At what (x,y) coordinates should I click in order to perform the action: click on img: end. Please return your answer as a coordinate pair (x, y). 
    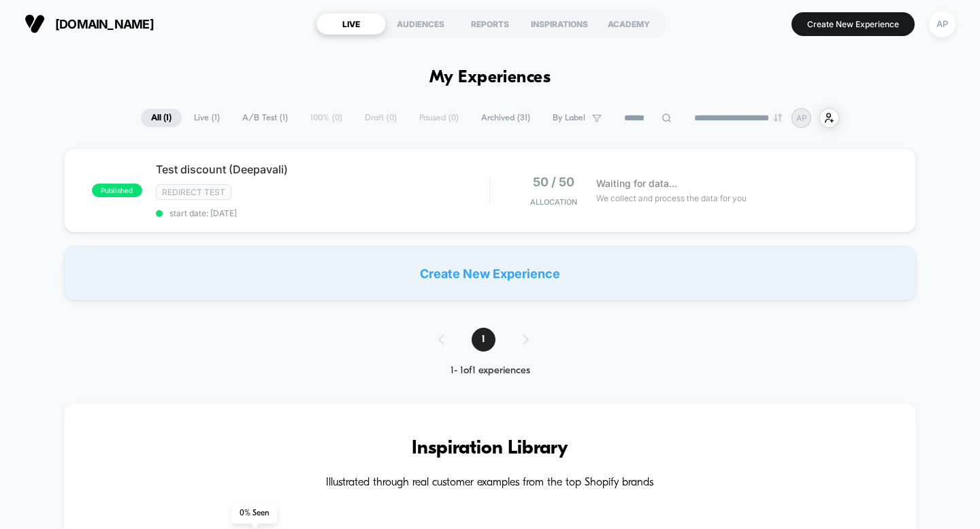
    Looking at the image, I should click on (778, 118).